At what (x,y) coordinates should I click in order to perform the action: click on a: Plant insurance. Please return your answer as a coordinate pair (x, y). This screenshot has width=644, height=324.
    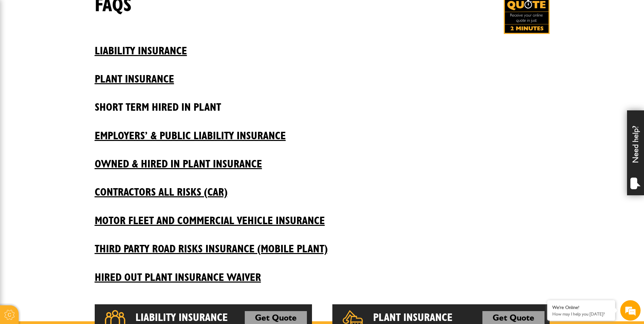
    Looking at the image, I should click on (322, 74).